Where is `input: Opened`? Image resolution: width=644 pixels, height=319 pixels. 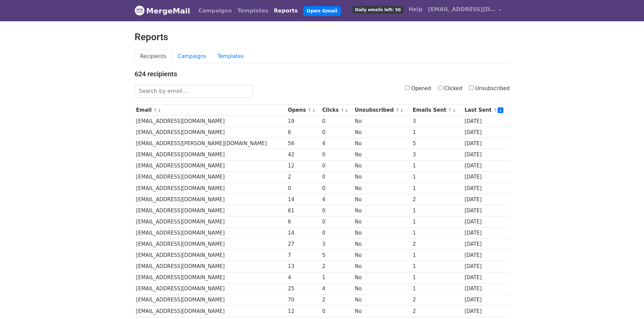 input: Opened is located at coordinates (407, 88).